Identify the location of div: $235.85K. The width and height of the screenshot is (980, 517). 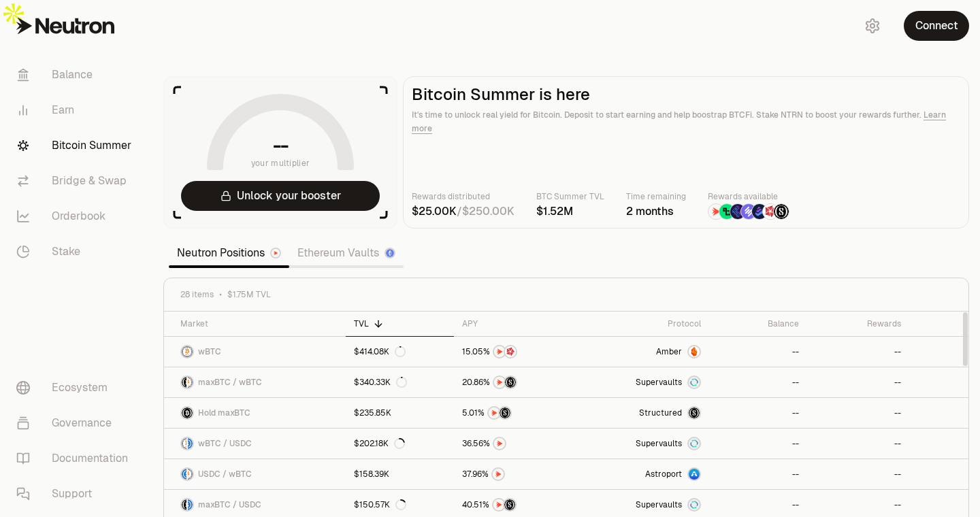
(373, 413).